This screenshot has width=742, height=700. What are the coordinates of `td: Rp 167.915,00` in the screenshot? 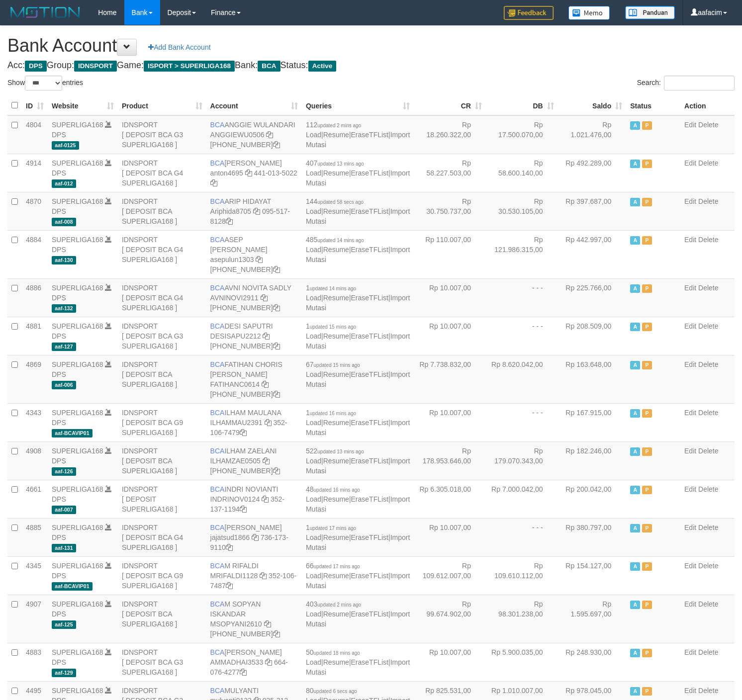 It's located at (593, 422).